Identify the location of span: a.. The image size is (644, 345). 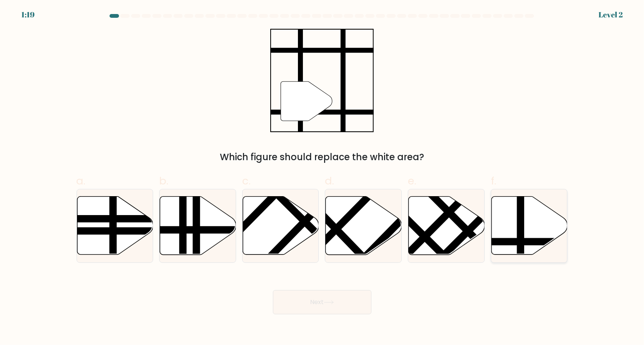
(81, 181).